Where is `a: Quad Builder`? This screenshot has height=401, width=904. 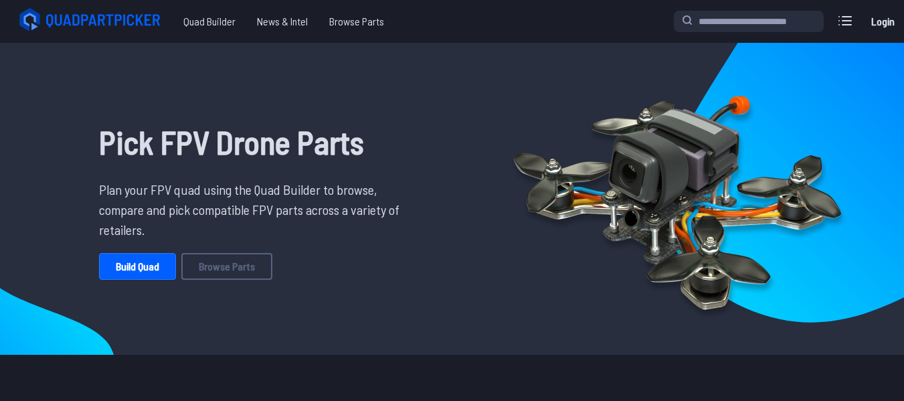
a: Quad Builder is located at coordinates (209, 21).